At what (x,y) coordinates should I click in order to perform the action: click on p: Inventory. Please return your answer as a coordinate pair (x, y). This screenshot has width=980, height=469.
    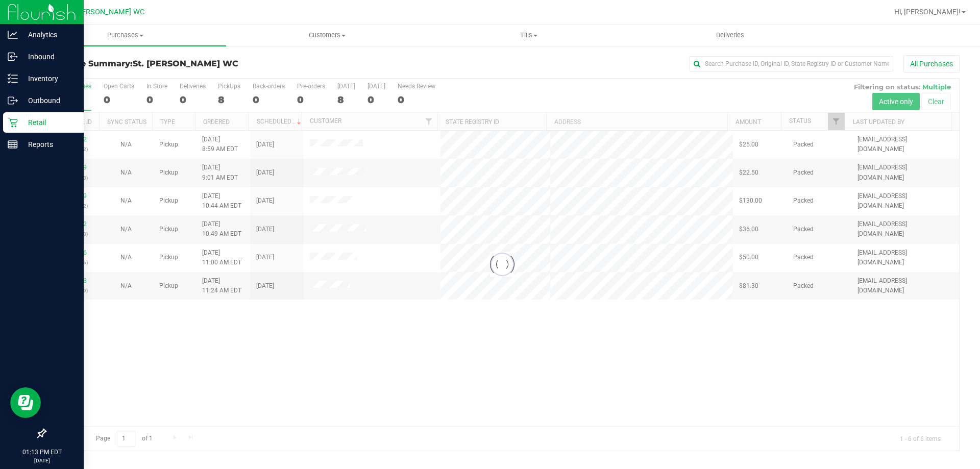
    Looking at the image, I should click on (48, 79).